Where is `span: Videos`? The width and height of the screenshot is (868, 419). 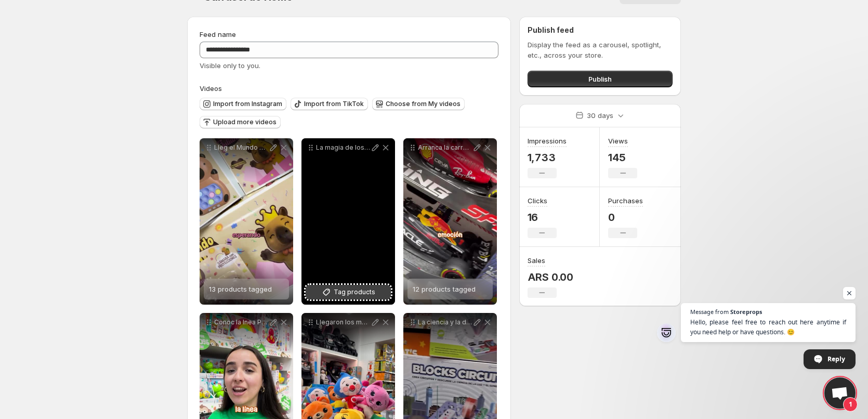
span: Videos is located at coordinates (211, 88).